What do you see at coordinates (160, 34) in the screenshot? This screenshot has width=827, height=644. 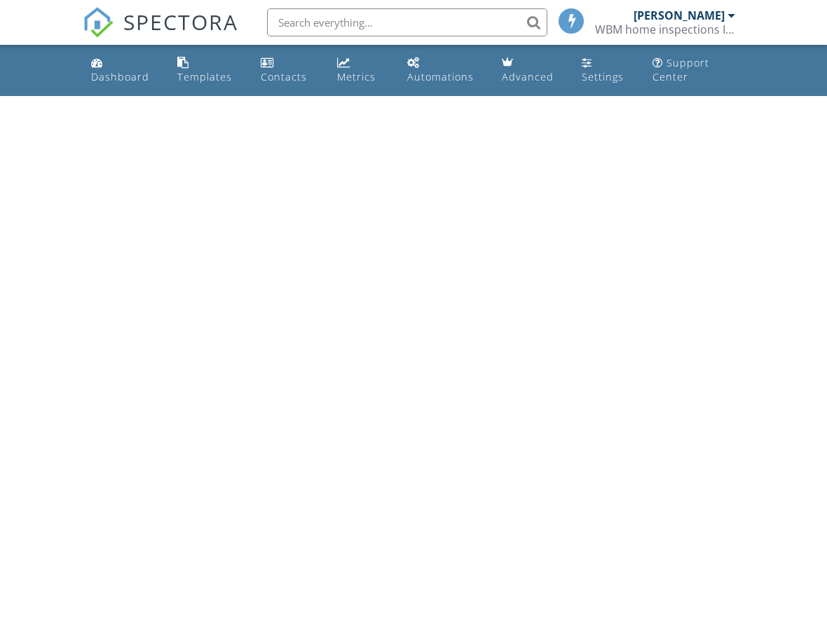 I see `a: SPECTORA` at bounding box center [160, 34].